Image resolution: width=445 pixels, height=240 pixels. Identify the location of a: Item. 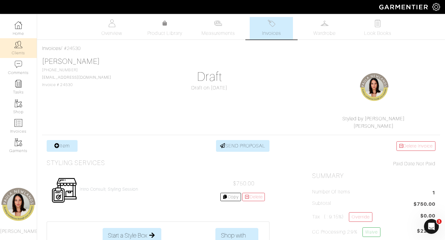
(62, 146).